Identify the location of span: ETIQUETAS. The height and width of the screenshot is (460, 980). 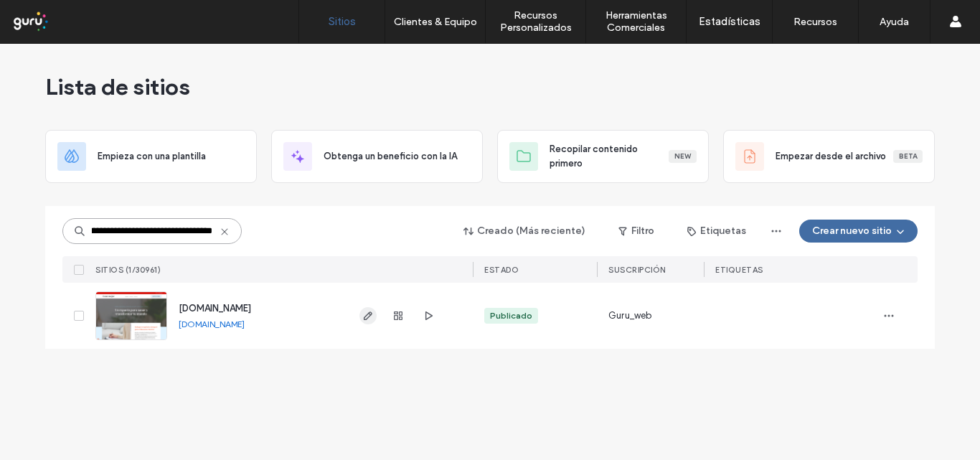
(739, 270).